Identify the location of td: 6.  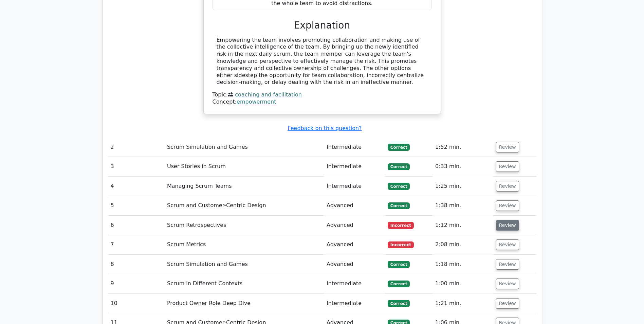
(136, 225).